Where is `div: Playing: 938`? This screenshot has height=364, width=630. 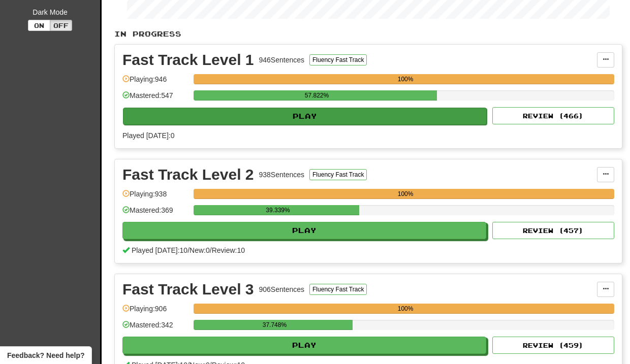 div: Playing: 938 is located at coordinates (155, 197).